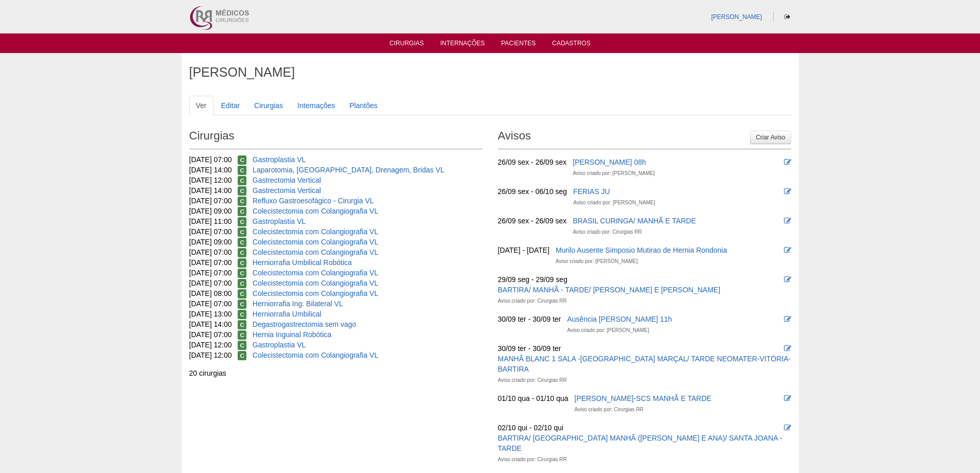 This screenshot has height=473, width=980. Describe the element at coordinates (298, 304) in the screenshot. I see `a: Herniorrafia Ing. Bilateral VL` at that location.